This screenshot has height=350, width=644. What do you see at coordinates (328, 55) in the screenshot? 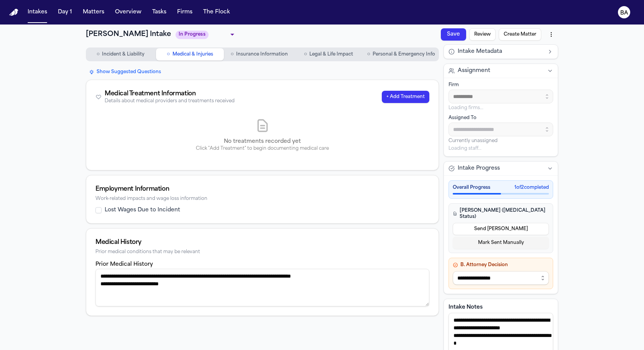
I see `button: Go to Legal & Life Impact` at bounding box center [328, 55].